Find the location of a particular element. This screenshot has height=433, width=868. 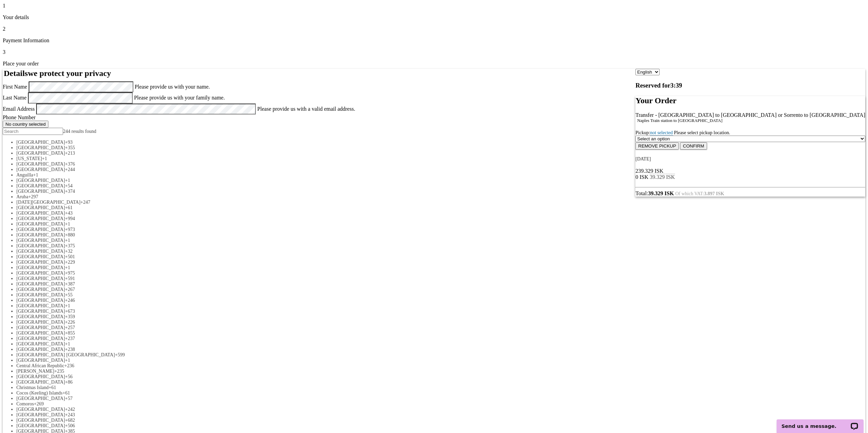

span: +235 is located at coordinates (59, 371).